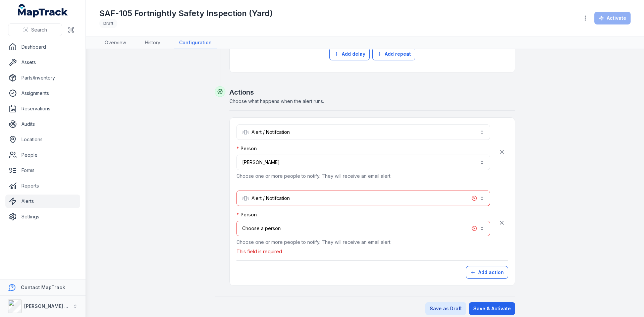  Describe the element at coordinates (43, 78) in the screenshot. I see `a: Parts/Inventory` at that location.